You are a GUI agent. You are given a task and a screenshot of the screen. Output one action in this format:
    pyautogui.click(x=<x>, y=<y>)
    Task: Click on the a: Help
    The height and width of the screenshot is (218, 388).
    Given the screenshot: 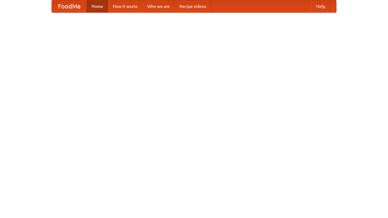 What is the action you would take?
    pyautogui.click(x=320, y=6)
    